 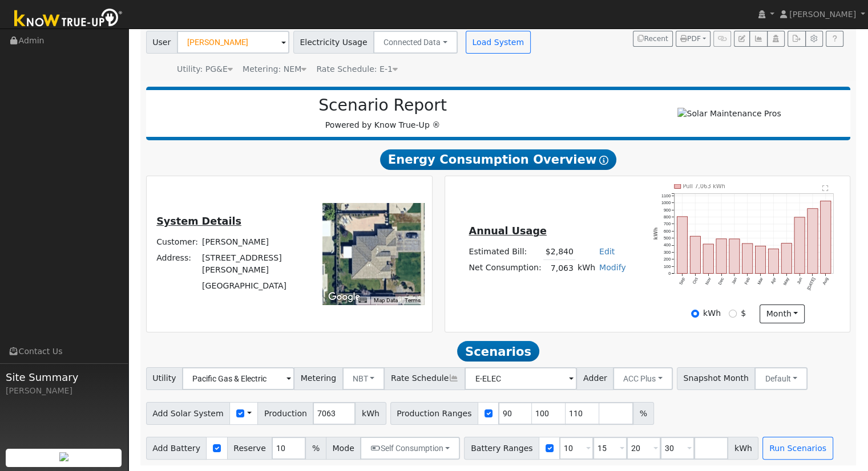 What do you see at coordinates (716, 378) in the screenshot?
I see `span: Snapshot Month` at bounding box center [716, 378].